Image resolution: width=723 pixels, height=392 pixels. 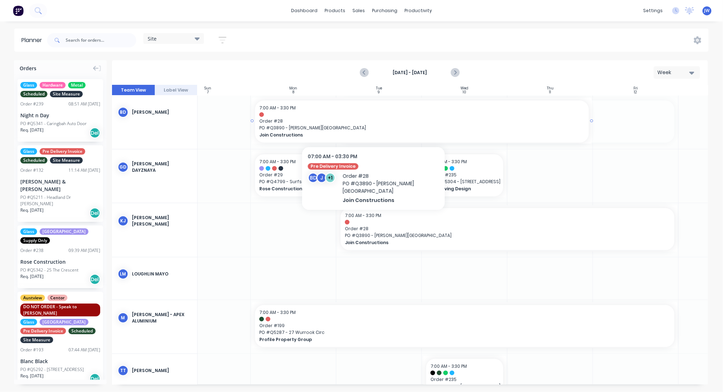 I want to click on div: TT, so click(x=123, y=371).